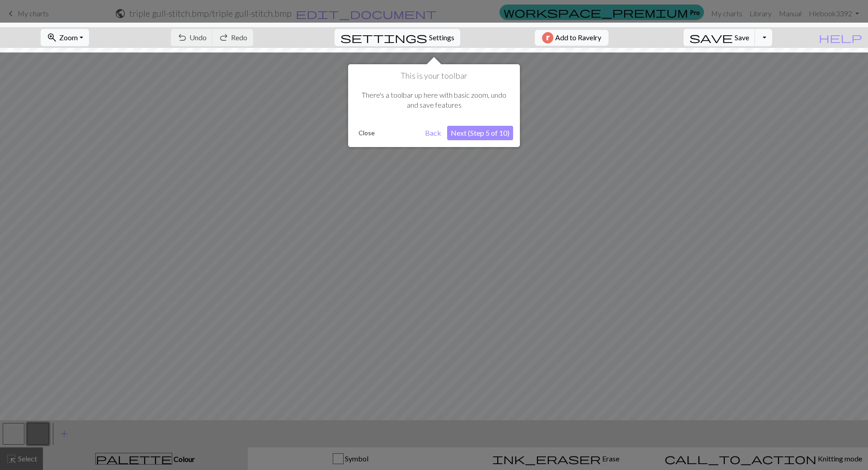 The width and height of the screenshot is (868, 470). Describe the element at coordinates (434, 76) in the screenshot. I see `h1: This is your toolbar` at that location.